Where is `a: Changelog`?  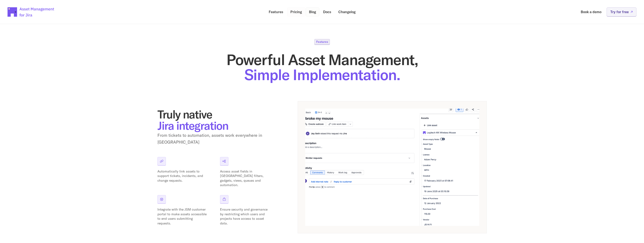 a: Changelog is located at coordinates (347, 12).